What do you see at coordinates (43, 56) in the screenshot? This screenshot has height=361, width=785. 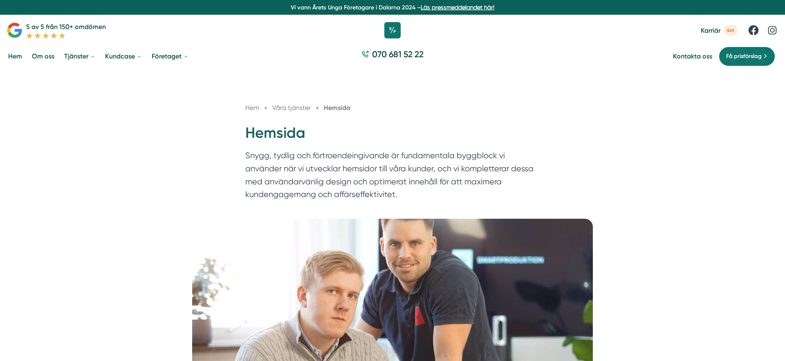 I see `a: Om oss` at bounding box center [43, 56].